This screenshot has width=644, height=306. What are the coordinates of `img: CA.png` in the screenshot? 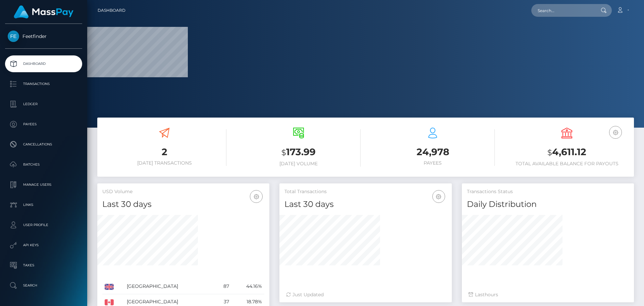 It's located at (109, 302).